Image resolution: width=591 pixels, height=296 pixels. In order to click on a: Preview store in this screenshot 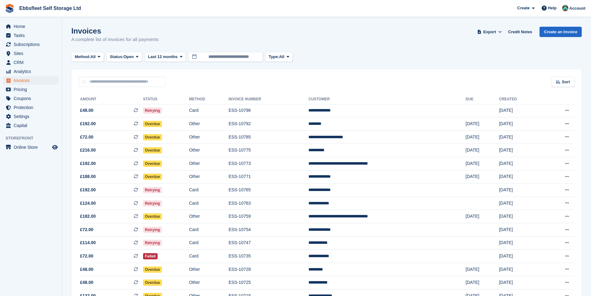, I will do `click(55, 147)`.